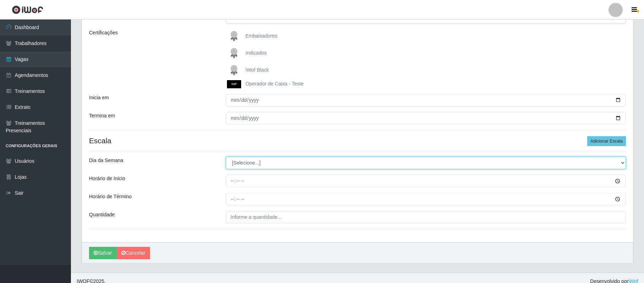 Image resolution: width=644 pixels, height=283 pixels. What do you see at coordinates (256, 53) in the screenshot?
I see `span: Indicados` at bounding box center [256, 53].